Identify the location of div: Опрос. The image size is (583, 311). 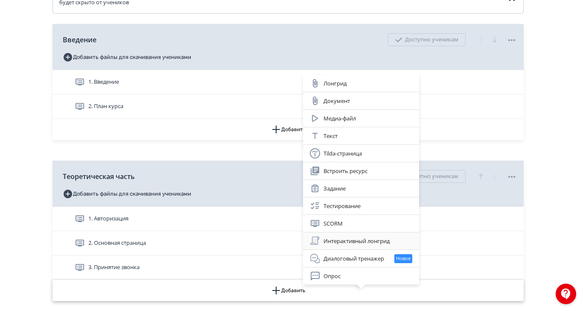
(361, 276).